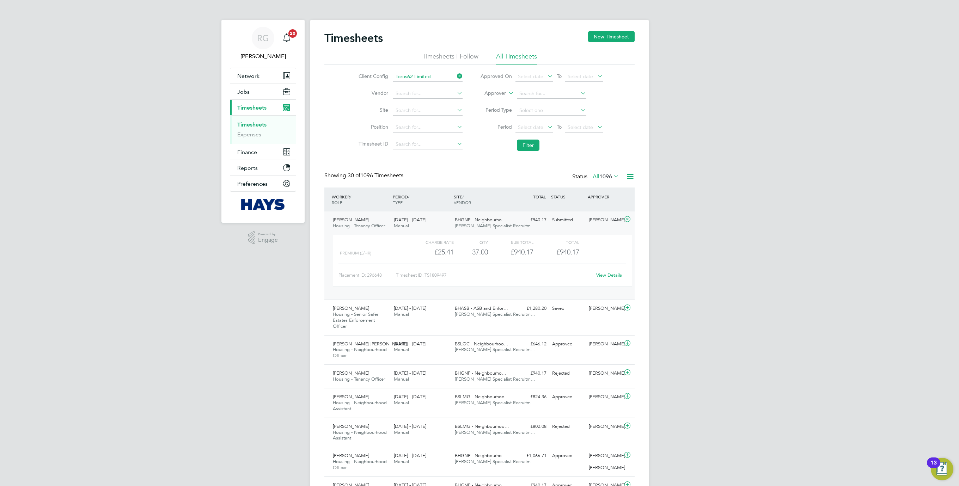 Image resolution: width=959 pixels, height=486 pixels. Describe the element at coordinates (367, 275) in the screenshot. I see `div: Placement ID: 296648` at that location.